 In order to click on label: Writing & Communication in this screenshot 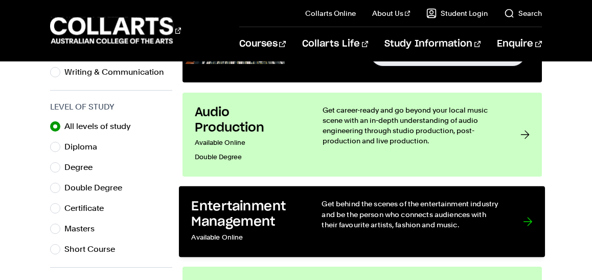, I will do `click(118, 72)`.